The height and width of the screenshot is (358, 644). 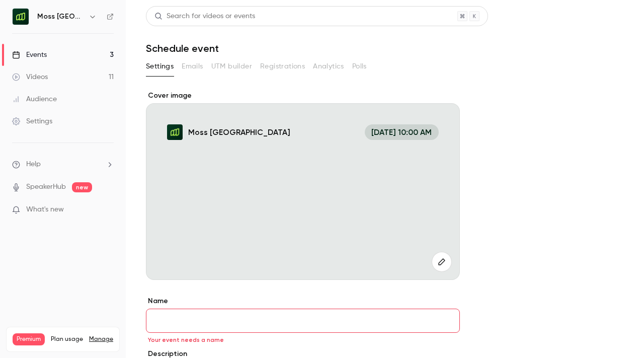 I want to click on span: UTM builder, so click(x=231, y=67).